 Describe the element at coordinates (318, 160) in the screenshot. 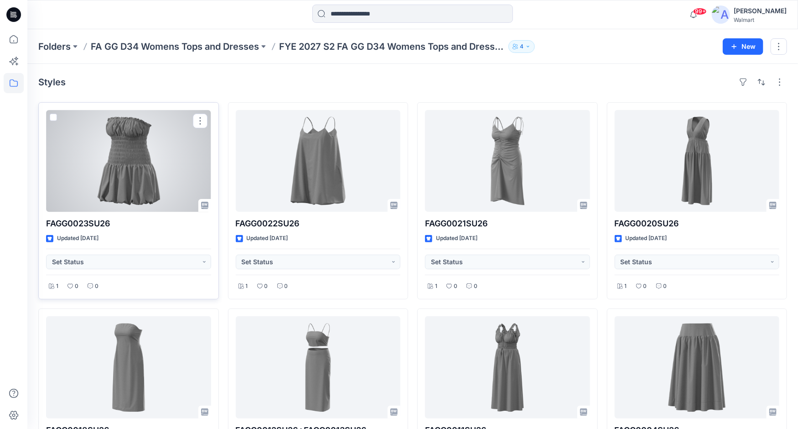

I see `a: FAGG0022SU26` at that location.